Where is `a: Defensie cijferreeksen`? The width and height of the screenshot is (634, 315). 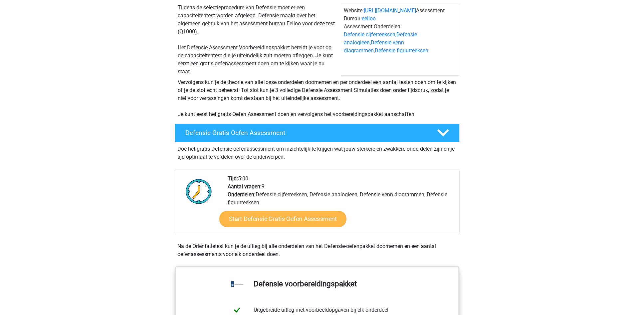 a: Defensie cijferreeksen is located at coordinates (370, 34).